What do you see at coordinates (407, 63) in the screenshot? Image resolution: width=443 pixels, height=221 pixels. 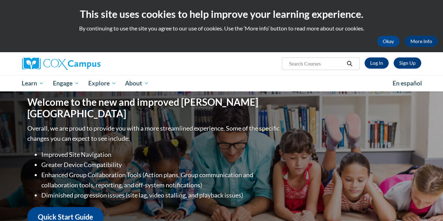 I see `a: Register` at bounding box center [407, 63].